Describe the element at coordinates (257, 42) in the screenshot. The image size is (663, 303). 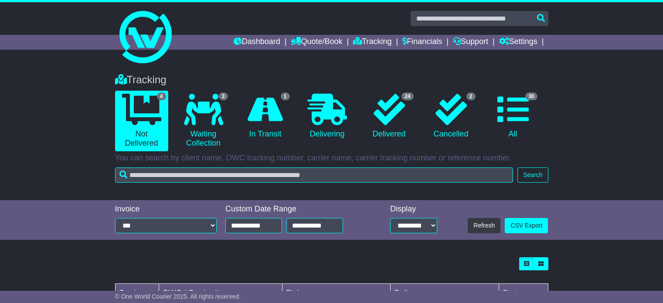
I see `a: Dashboard` at that location.